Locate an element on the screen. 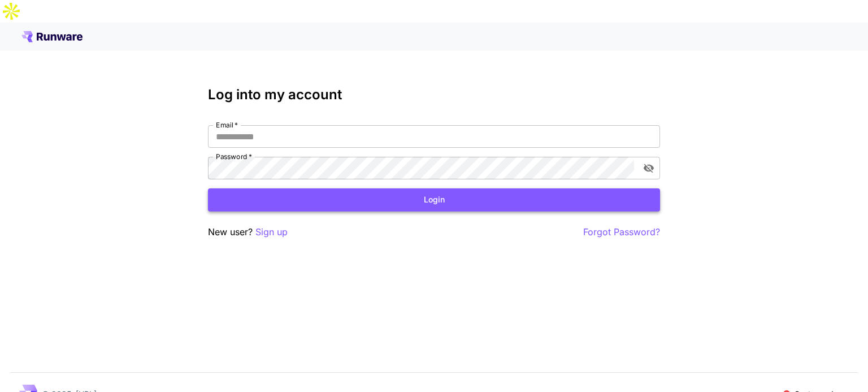  p: Sign up is located at coordinates (271, 232).